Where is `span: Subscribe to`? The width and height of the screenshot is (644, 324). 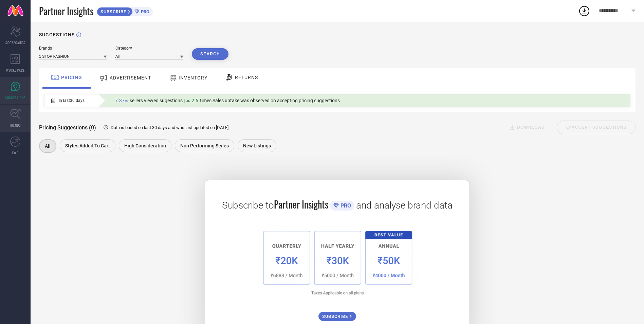
span: Subscribe to is located at coordinates (248, 205).